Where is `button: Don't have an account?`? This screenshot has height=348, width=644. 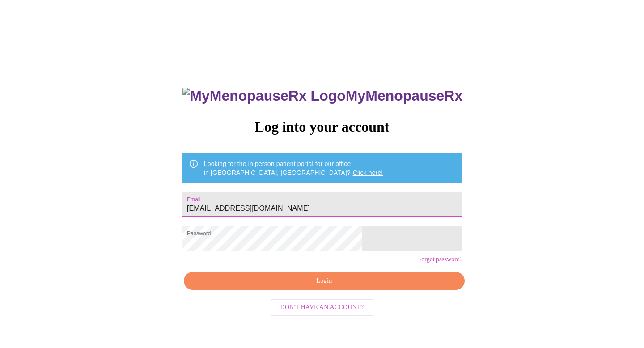
button: Don't have an account? is located at coordinates (322, 307).